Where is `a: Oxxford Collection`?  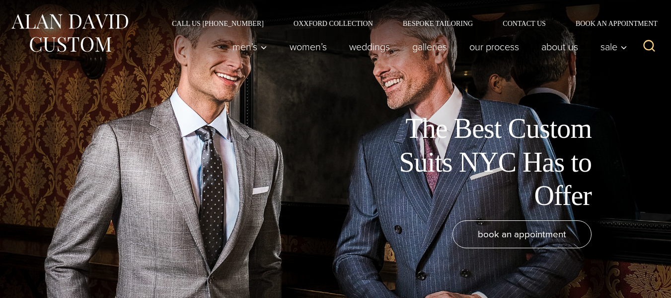
a: Oxxford Collection is located at coordinates (333, 23).